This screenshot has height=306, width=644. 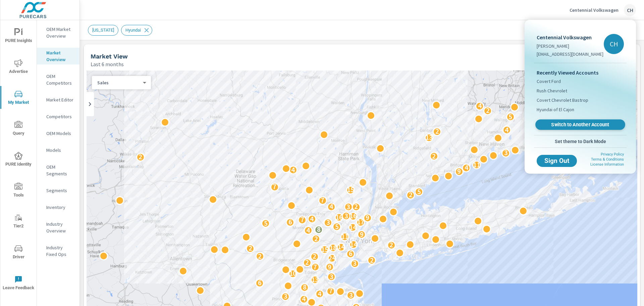 I want to click on div: CH, so click(x=614, y=44).